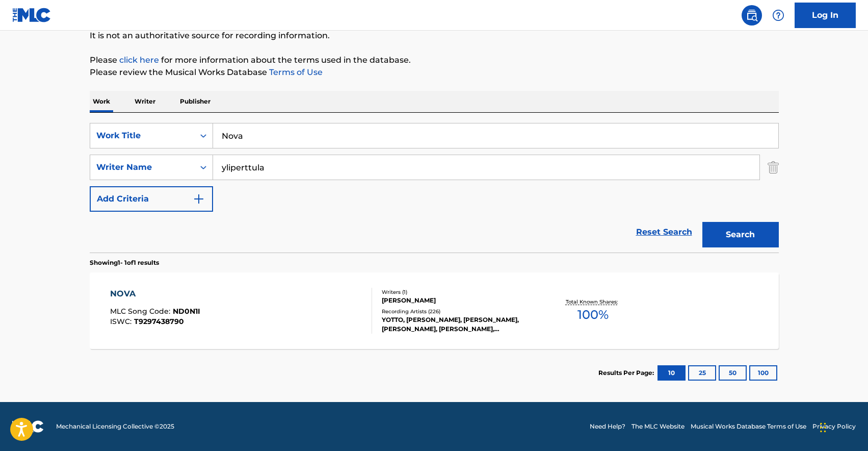 The image size is (868, 451). Describe the element at coordinates (732, 373) in the screenshot. I see `button: 50` at that location.